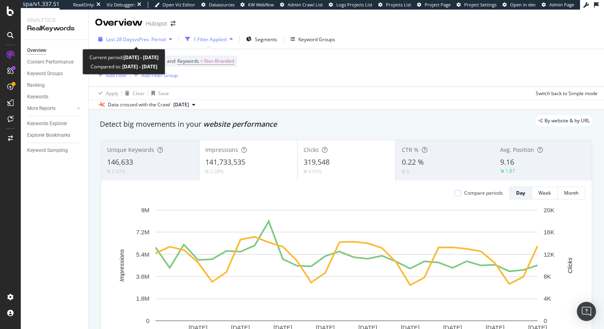 This screenshot has width=604, height=329. Describe the element at coordinates (586, 311) in the screenshot. I see `div: Open Intercom Messenger` at that location.